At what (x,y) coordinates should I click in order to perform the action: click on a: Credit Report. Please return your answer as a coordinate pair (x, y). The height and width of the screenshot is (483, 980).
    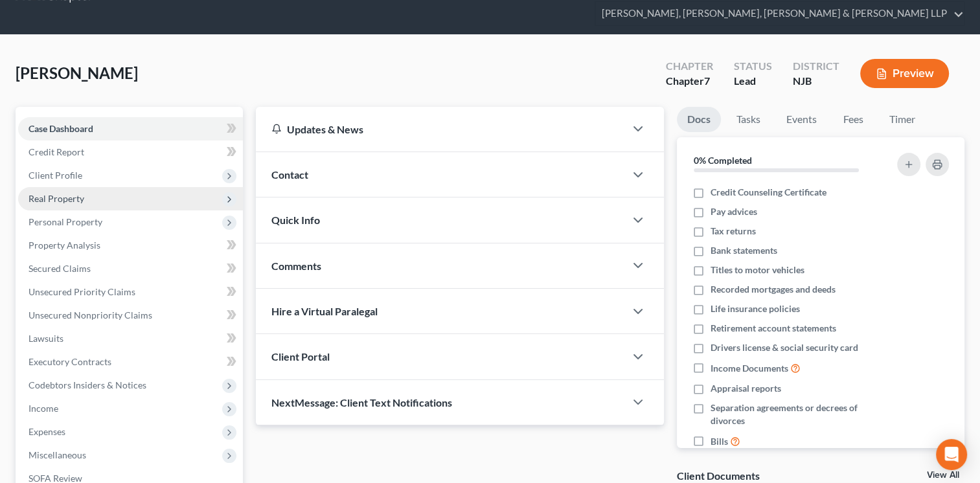
    Looking at the image, I should click on (130, 152).